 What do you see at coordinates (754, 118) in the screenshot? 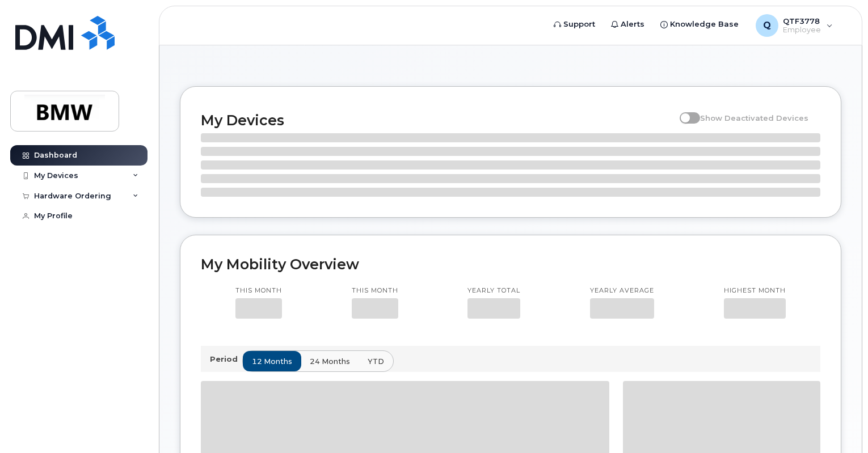
I see `span: Show Deactivated Devices` at bounding box center [754, 118].